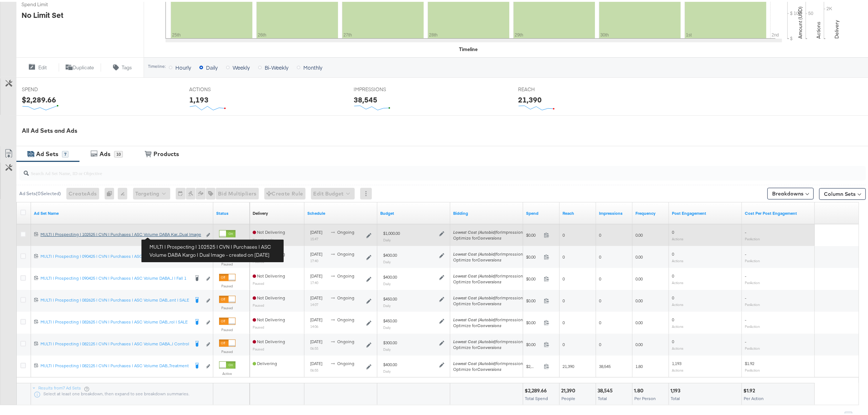  I want to click on span: 1,193, so click(677, 361).